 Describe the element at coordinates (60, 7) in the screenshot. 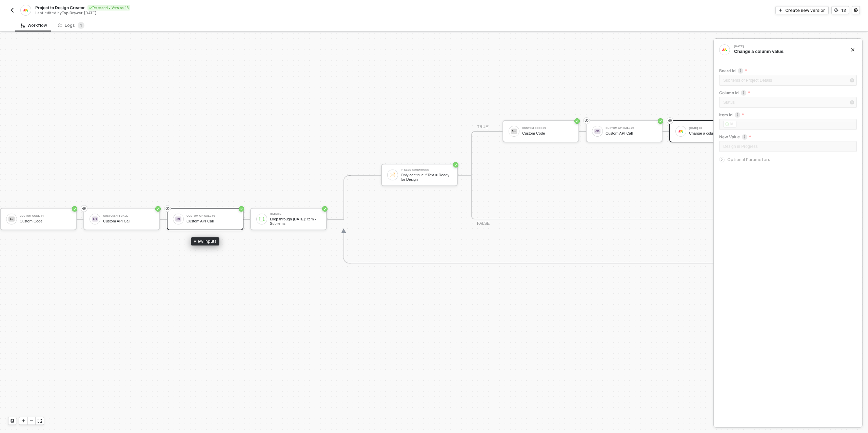

I see `span: Project to Design Creator` at that location.